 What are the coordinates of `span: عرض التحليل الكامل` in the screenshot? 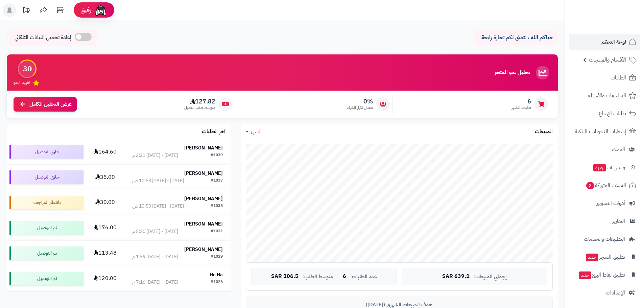 It's located at (50, 104).